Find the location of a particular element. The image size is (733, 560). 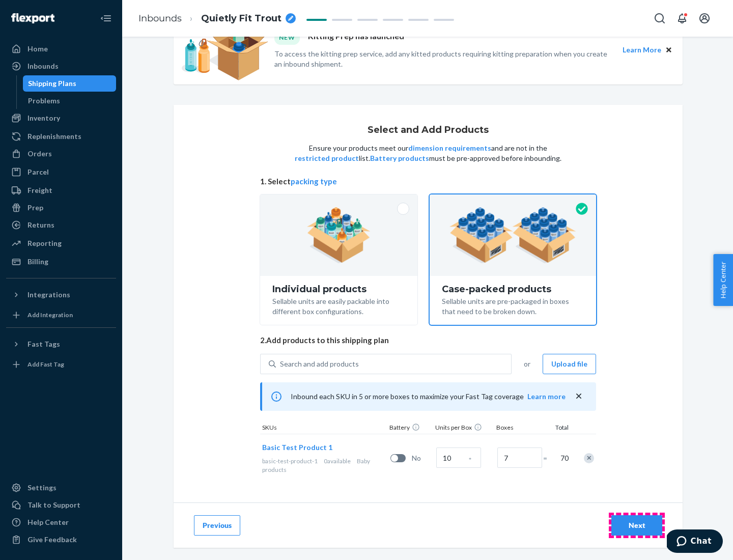

span: basic-test-product-1 is located at coordinates (290, 461).